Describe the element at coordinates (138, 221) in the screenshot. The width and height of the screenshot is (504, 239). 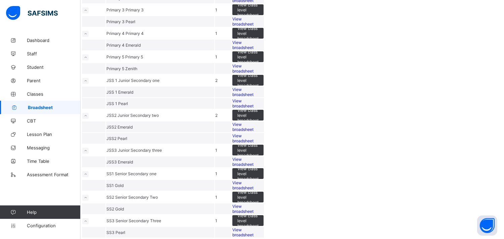
I see `span: Senior Secondary Three` at that location.